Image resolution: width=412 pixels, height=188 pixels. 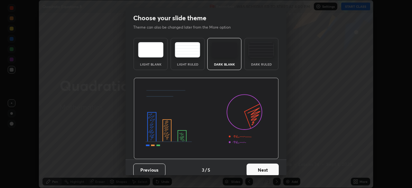 What do you see at coordinates (209, 170) in the screenshot?
I see `h4: 5` at bounding box center [209, 170].